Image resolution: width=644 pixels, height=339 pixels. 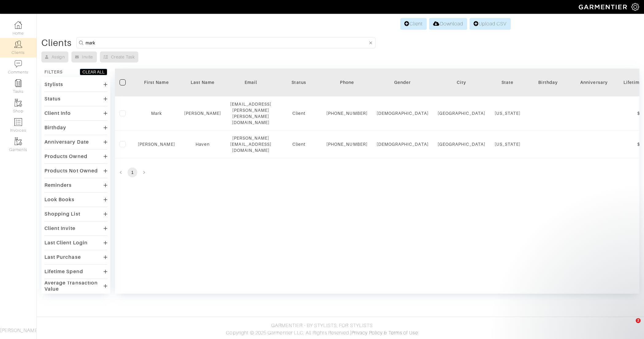 I want to click on div: Phone, so click(x=347, y=83).